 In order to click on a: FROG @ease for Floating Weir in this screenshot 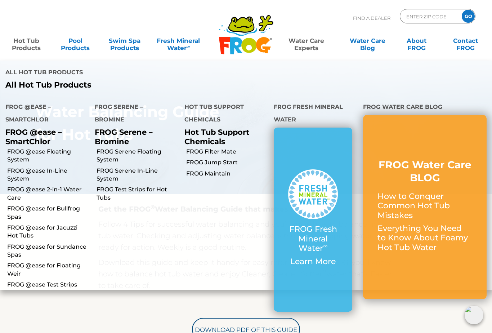, I will do `click(48, 269)`.